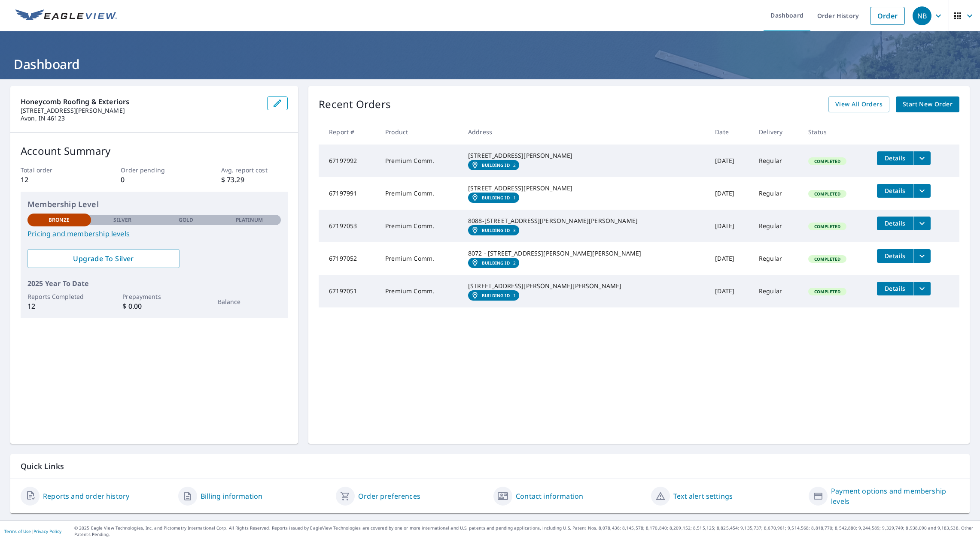  What do you see at coordinates (524, 532) in the screenshot?
I see `p: © 2025 Eagle View Technologies, Inc. and Pictometry International Corp. All Rights Reserved. Repo...` at bounding box center [524, 532].